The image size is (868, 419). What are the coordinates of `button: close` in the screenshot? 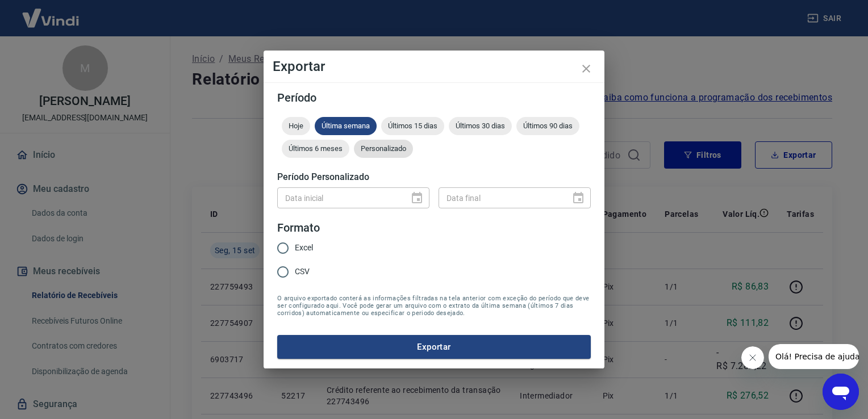 It's located at (586, 69).